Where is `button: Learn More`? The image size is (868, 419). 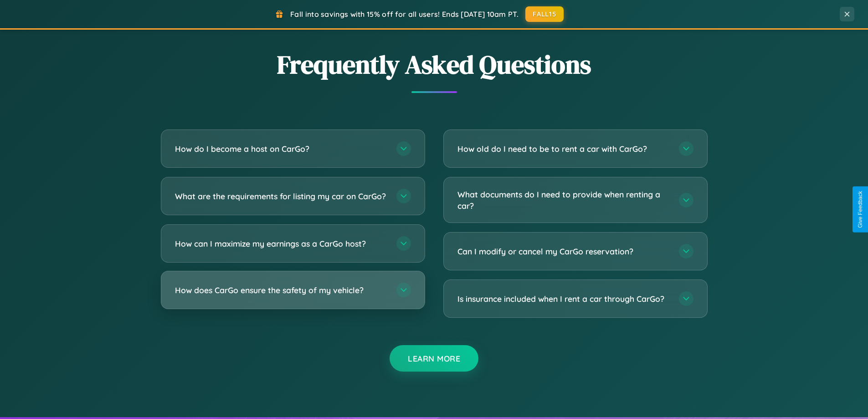 button: Learn More is located at coordinates (434, 358).